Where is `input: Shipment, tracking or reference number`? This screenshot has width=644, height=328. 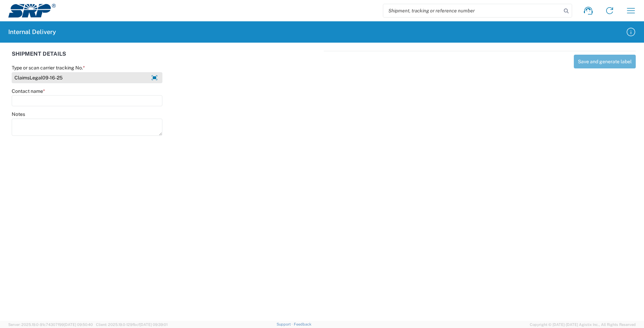 input: Shipment, tracking or reference number is located at coordinates (472, 11).